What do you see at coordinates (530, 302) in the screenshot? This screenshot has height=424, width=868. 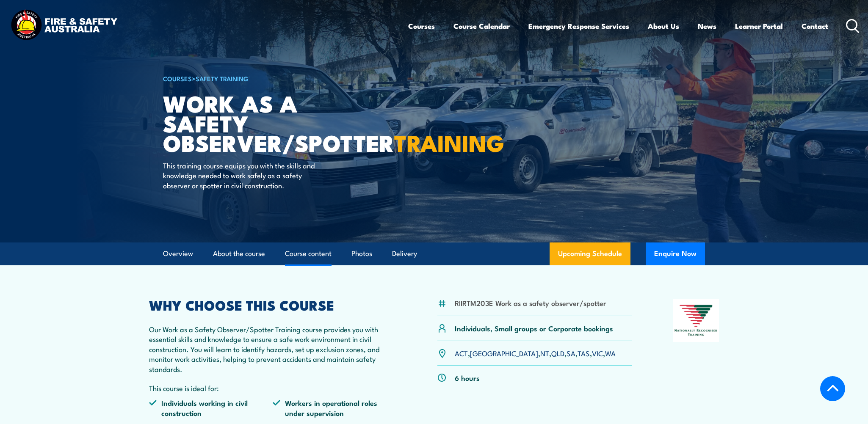 I see `li: RIIRTM203E Work as a safety observer/spotter` at bounding box center [530, 302].